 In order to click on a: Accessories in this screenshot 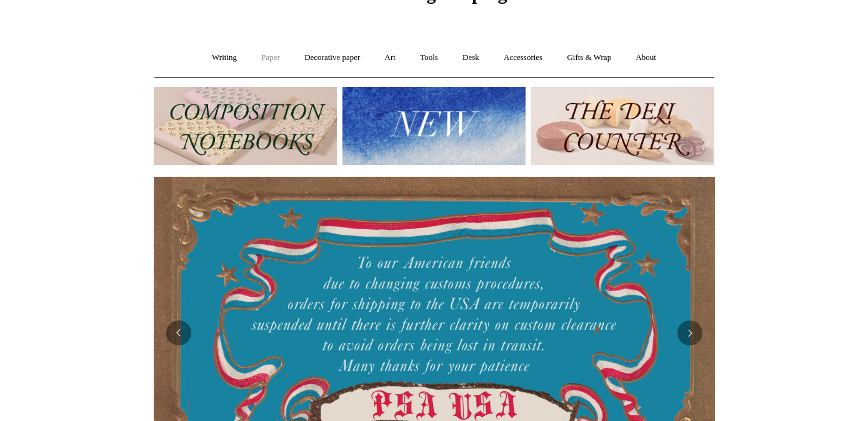, I will do `click(523, 58)`.